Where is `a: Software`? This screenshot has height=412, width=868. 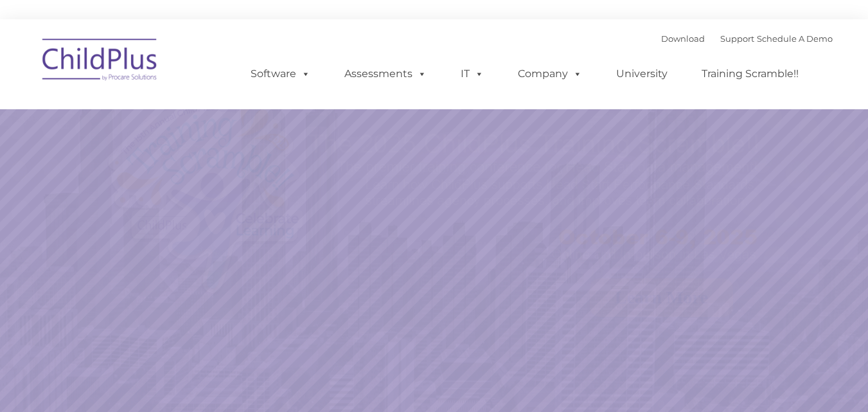
a: Software is located at coordinates (280, 74).